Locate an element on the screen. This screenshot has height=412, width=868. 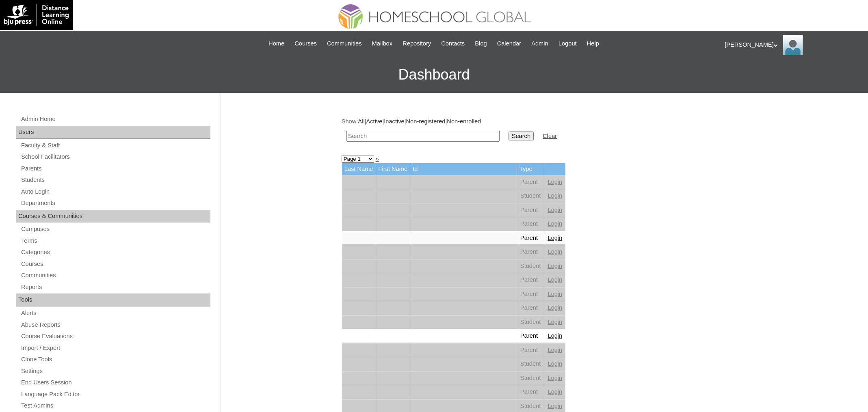
a: Inactive is located at coordinates (394, 122).